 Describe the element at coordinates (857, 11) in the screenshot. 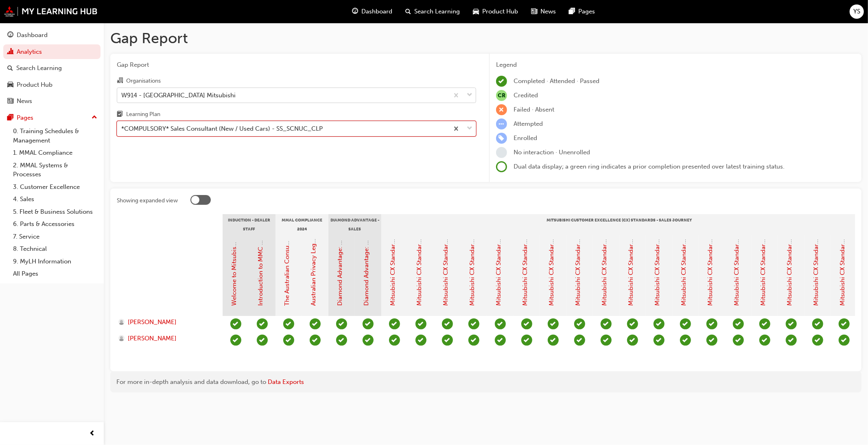

I see `span: YS` at that location.